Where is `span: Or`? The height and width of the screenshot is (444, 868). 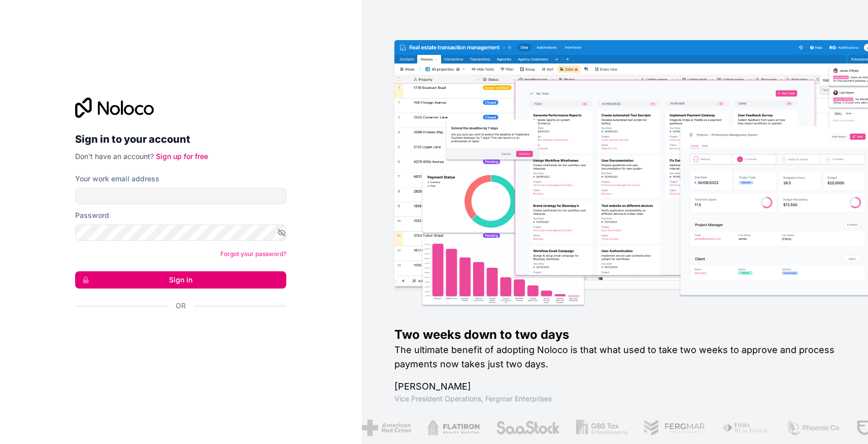 span: Or is located at coordinates (181, 305).